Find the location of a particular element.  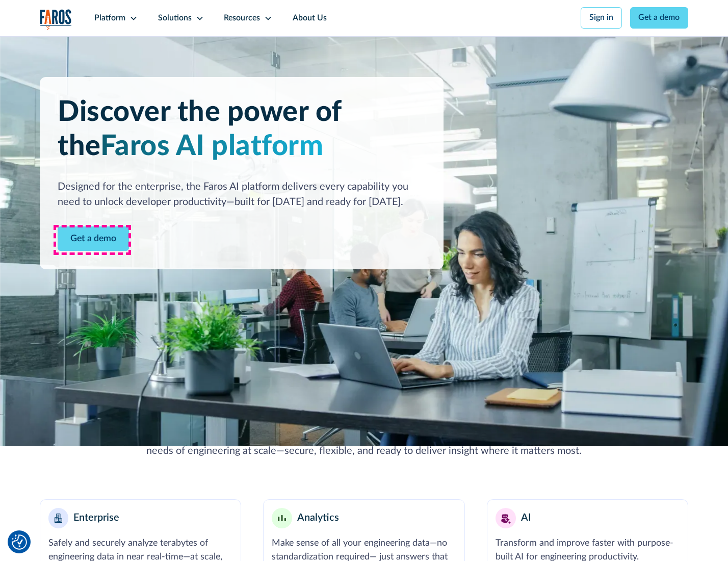

a: home is located at coordinates (56, 19).